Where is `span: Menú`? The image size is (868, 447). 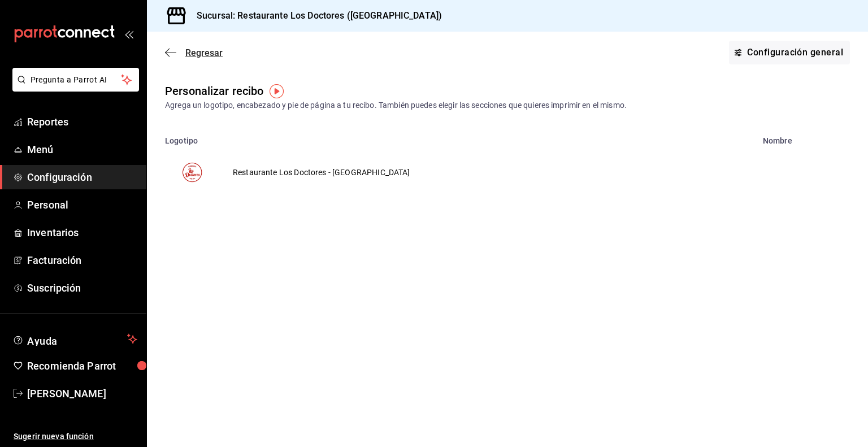
span: Menú is located at coordinates (82, 149).